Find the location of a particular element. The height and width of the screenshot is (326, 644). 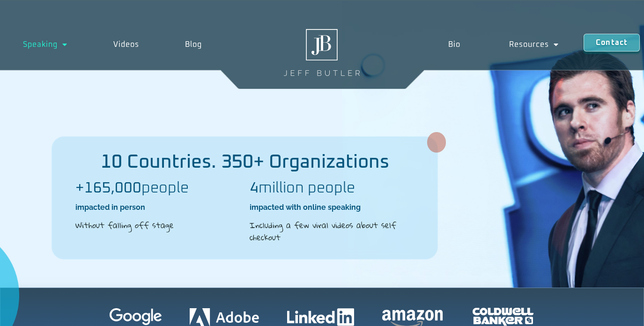

h2: impacted with online speaking is located at coordinates (332, 207).